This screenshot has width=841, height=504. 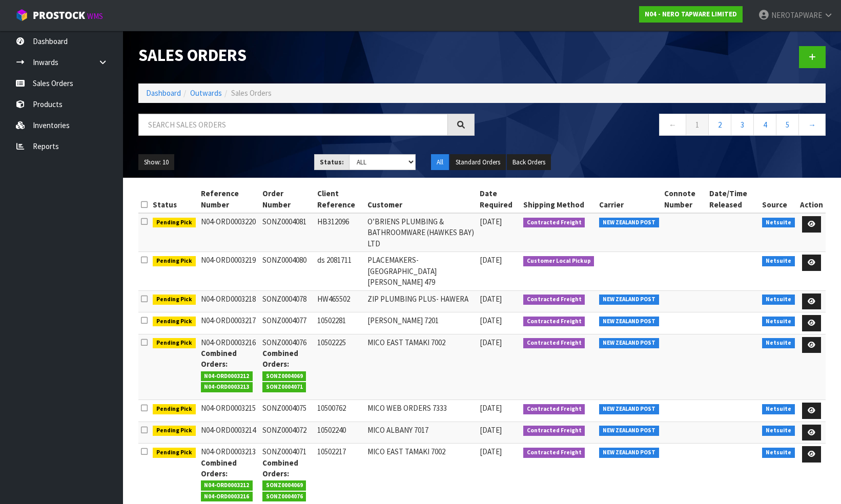 What do you see at coordinates (558, 261) in the screenshot?
I see `span: Customer Local Pickup` at bounding box center [558, 261].